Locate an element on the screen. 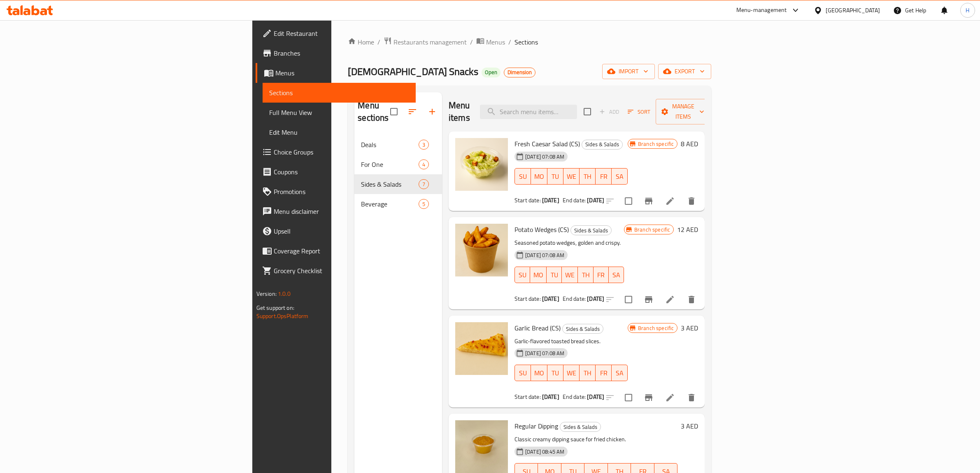 This screenshot has width=980, height=473. h6: 12 AED is located at coordinates (687, 230).